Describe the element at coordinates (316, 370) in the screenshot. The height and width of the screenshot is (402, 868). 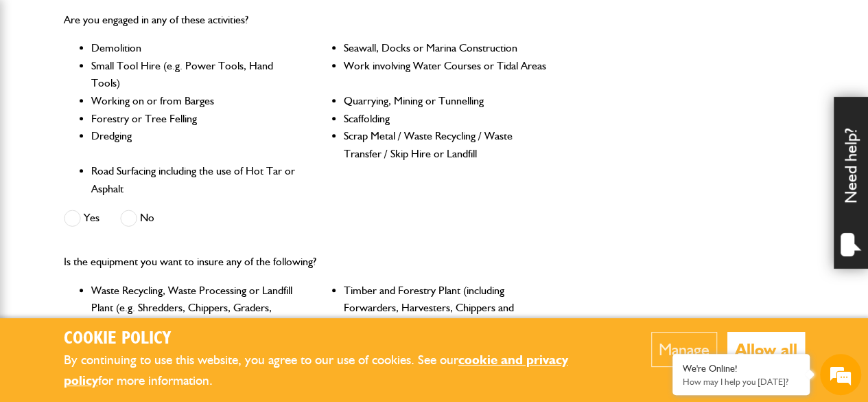
I see `a: cookie and privacy policy` at that location.